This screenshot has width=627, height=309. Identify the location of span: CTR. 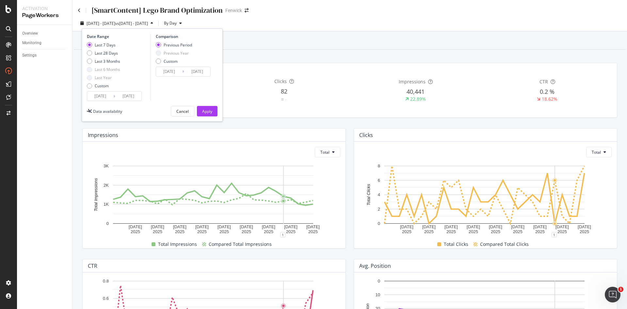
(544, 81).